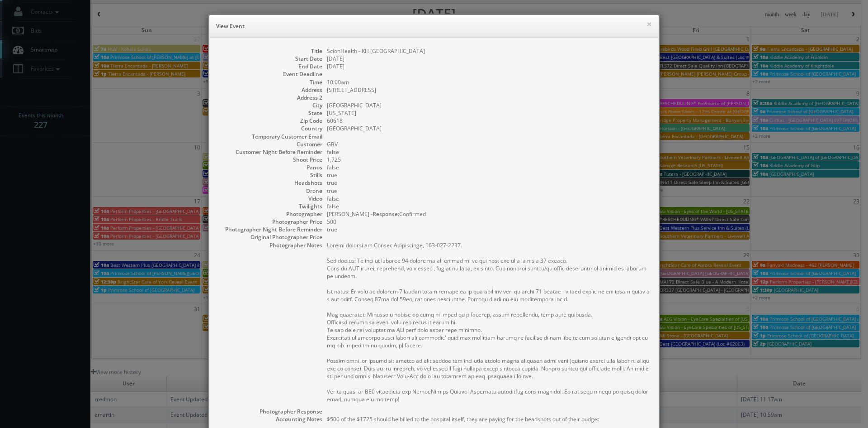  What do you see at coordinates (270, 159) in the screenshot?
I see `dt: Shoot Price` at bounding box center [270, 159].